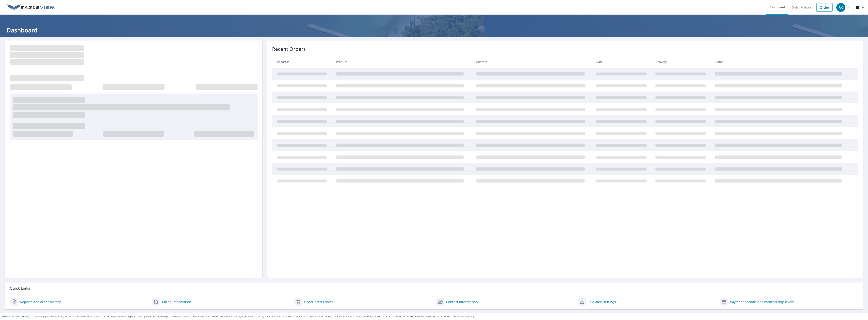  Describe the element at coordinates (602, 302) in the screenshot. I see `a: Text alert settings` at that location.